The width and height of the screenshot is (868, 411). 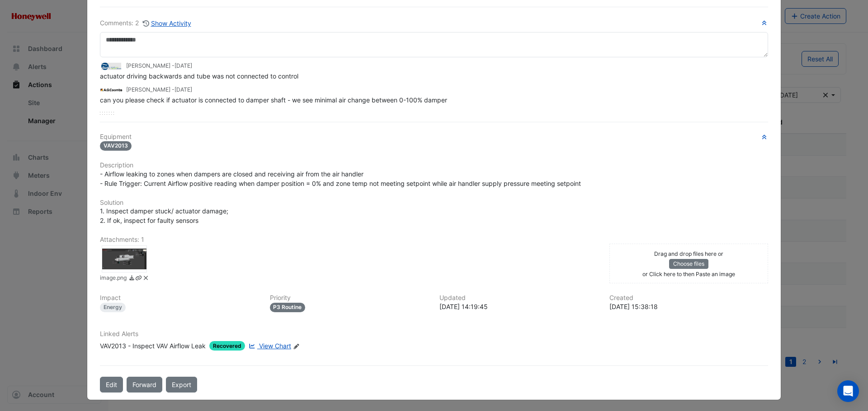 I want to click on h6: Updated, so click(x=519, y=298).